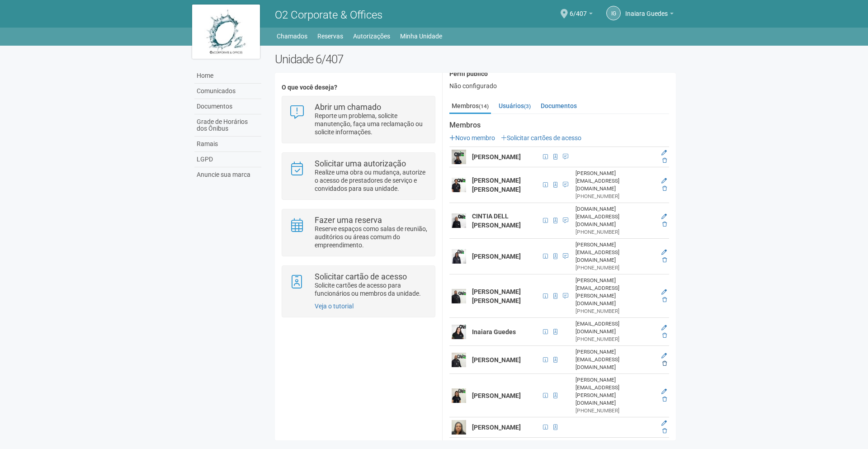 Image resolution: width=868 pixels, height=449 pixels. Describe the element at coordinates (371, 181) in the screenshot. I see `p: Realize uma obra ou mudança, autorize o acesso de prestadores de serviço e convidados para sua un...` at that location.